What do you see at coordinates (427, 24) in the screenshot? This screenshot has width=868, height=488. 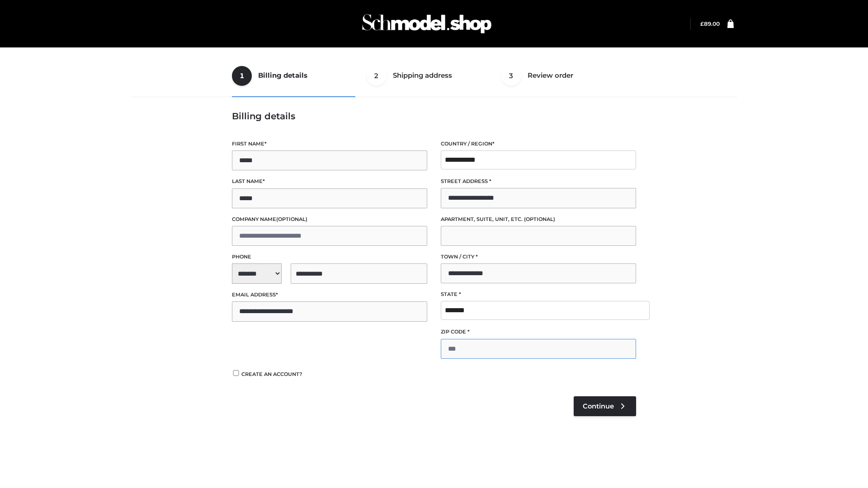 I see `a: Schmodel Admin 964` at bounding box center [427, 24].